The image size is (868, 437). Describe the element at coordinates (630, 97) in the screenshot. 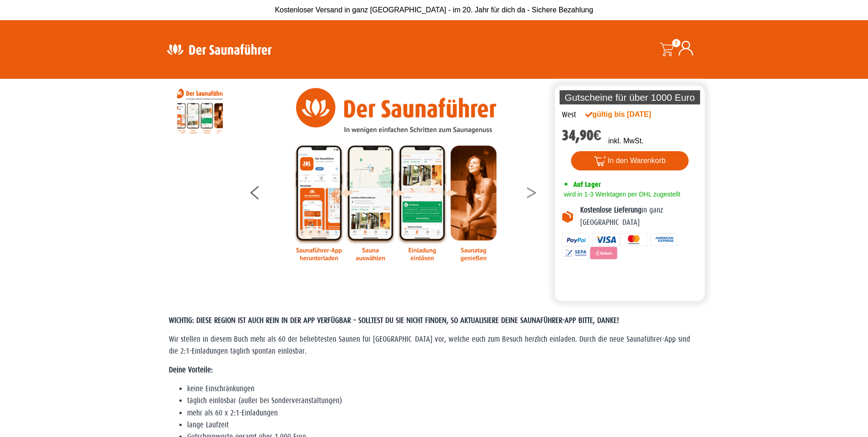

I see `p: Gutscheine für über 1000 Euro` at that location.